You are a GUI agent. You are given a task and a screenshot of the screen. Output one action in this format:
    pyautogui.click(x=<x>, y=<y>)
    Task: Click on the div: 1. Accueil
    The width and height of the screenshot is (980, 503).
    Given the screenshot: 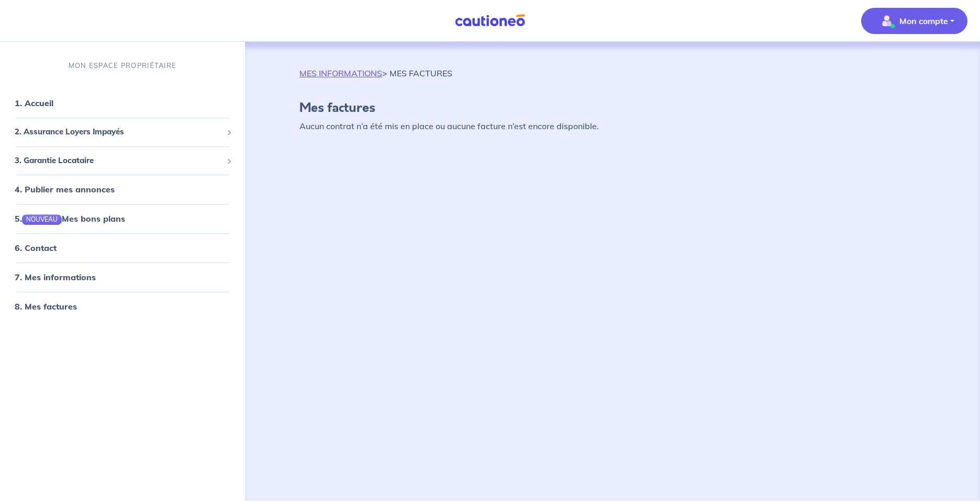 What is the action you would take?
    pyautogui.click(x=123, y=103)
    